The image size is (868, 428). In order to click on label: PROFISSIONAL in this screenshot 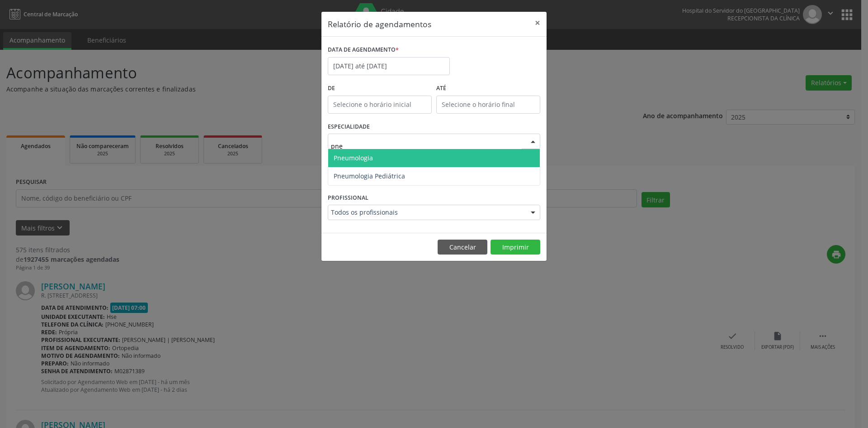, I will do `click(348, 197)`.